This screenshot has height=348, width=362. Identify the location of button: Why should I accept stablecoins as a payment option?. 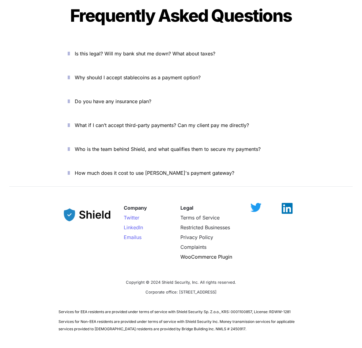
(181, 77).